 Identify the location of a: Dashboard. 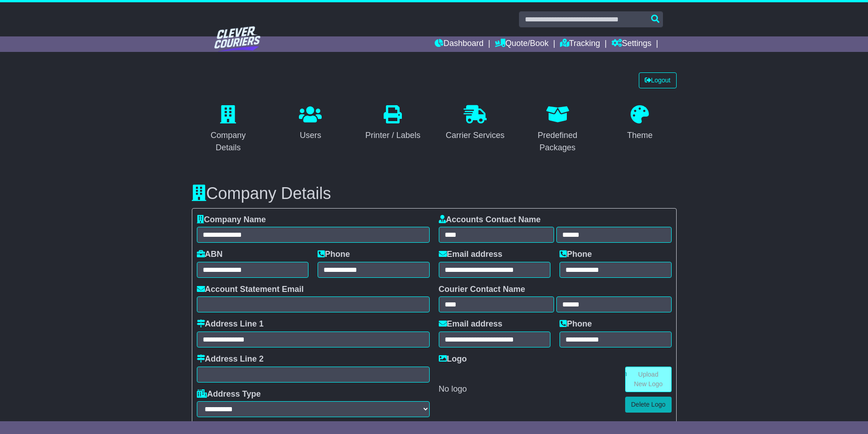
(459, 44).